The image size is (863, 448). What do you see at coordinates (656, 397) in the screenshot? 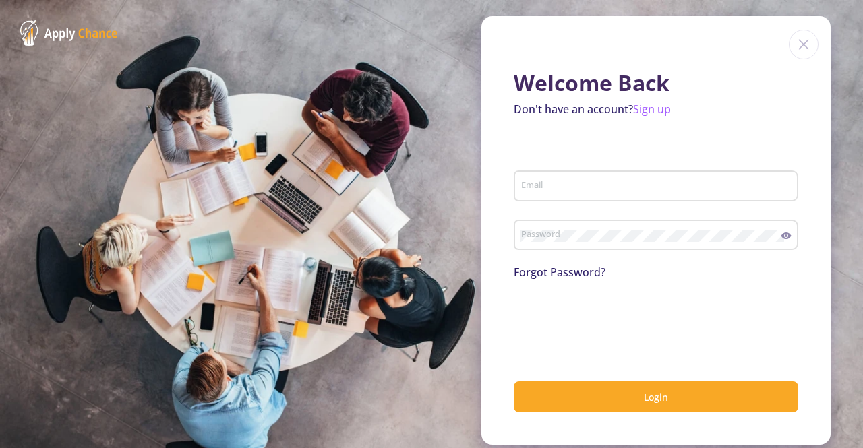
I see `button: Login` at bounding box center [656, 397].